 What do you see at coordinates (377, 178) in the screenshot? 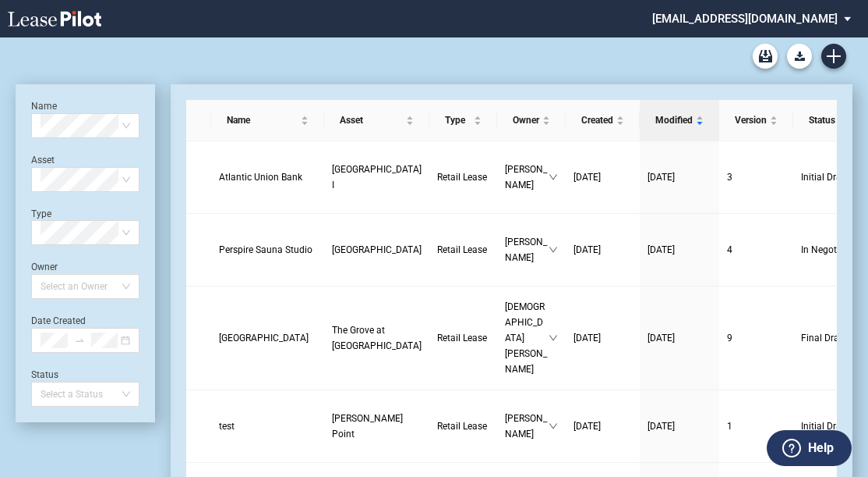
I see `span: Park West Village I` at bounding box center [377, 178].